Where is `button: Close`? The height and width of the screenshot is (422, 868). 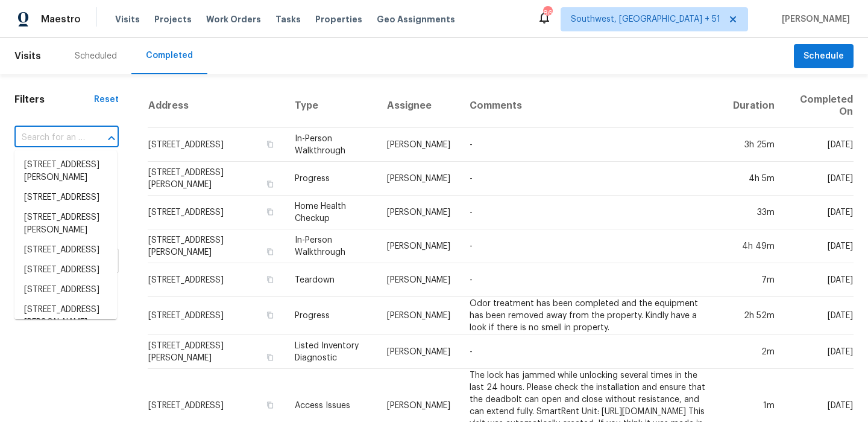
button: Close is located at coordinates (112, 138).